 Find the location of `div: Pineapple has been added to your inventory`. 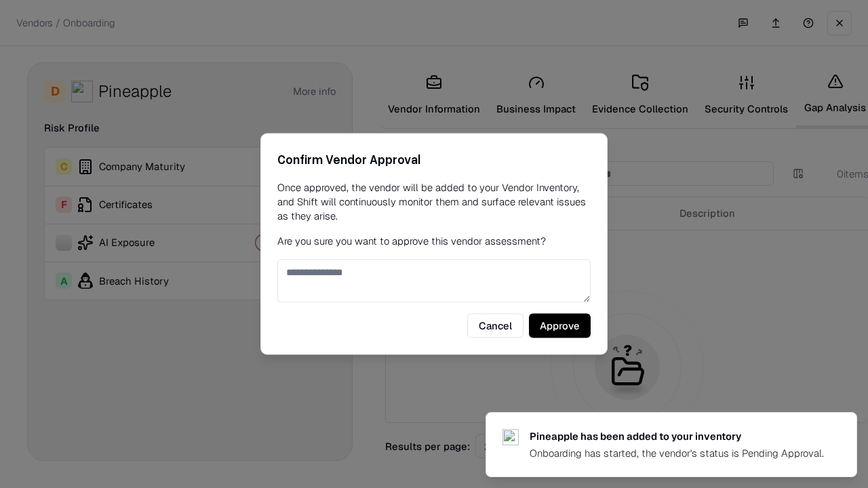

div: Pineapple has been added to your inventory is located at coordinates (677, 436).